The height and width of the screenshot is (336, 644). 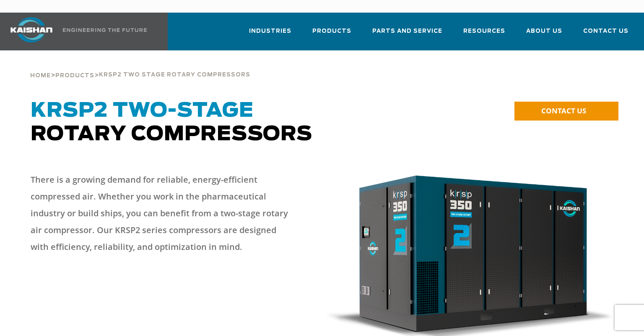 What do you see at coordinates (544, 31) in the screenshot?
I see `span: About Us` at bounding box center [544, 31].